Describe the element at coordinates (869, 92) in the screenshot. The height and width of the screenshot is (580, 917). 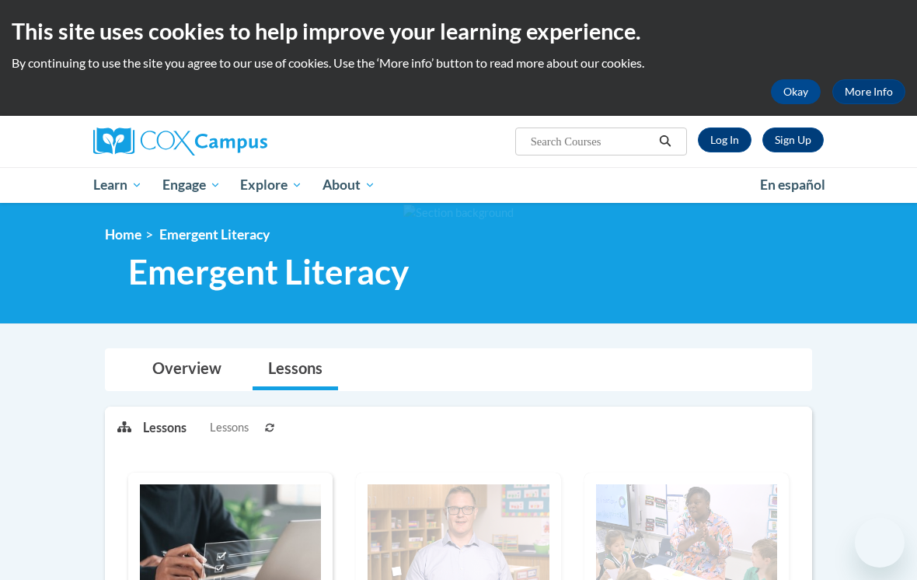
I see `a: More Info` at that location.